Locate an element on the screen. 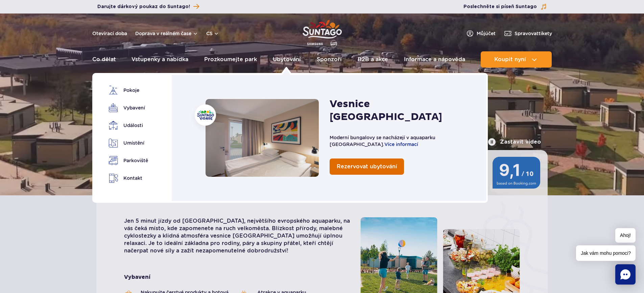 Image resolution: width=644 pixels, height=293 pixels. font: Spravovat is located at coordinates (526, 33).